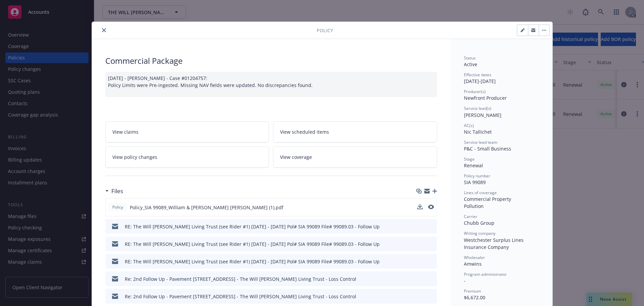 This screenshot has height=306, width=644. What do you see at coordinates (475, 182) in the screenshot?
I see `span: SIA 99089` at bounding box center [475, 182].